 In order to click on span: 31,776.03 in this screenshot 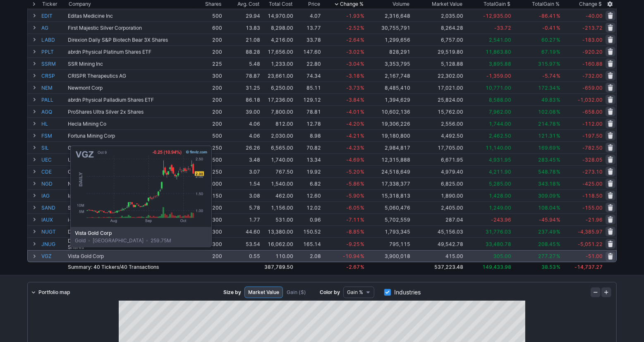, I will do `click(499, 232)`.